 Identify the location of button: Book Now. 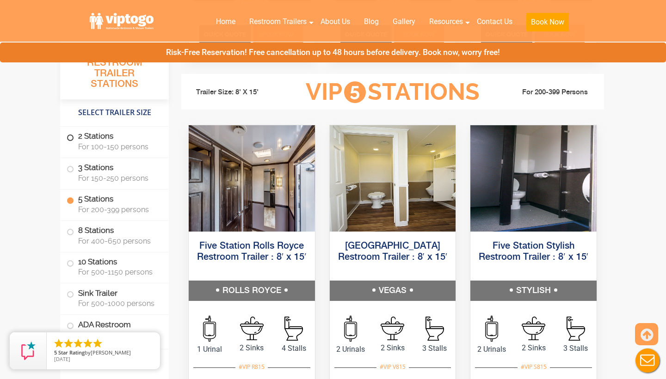
(547, 22).